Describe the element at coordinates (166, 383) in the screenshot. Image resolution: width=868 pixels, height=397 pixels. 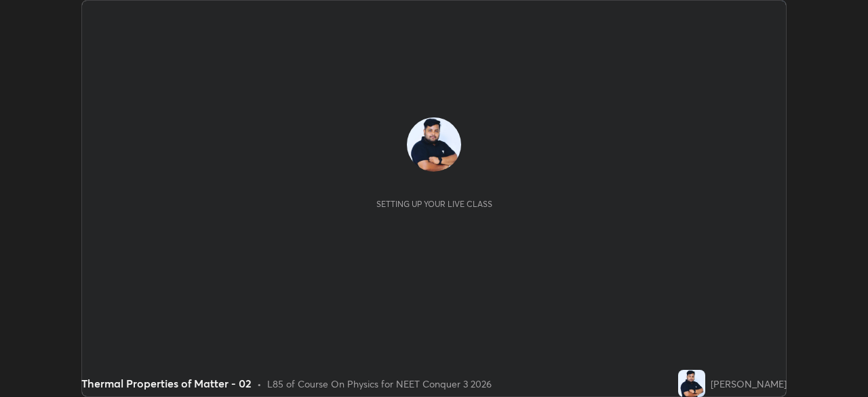
I see `div: Thermal Properties of Matter - 02` at that location.